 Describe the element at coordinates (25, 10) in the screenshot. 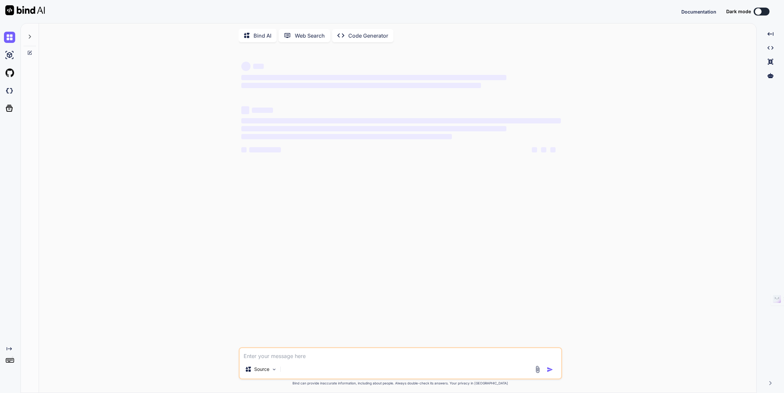

I see `img: Bind AI` at that location.